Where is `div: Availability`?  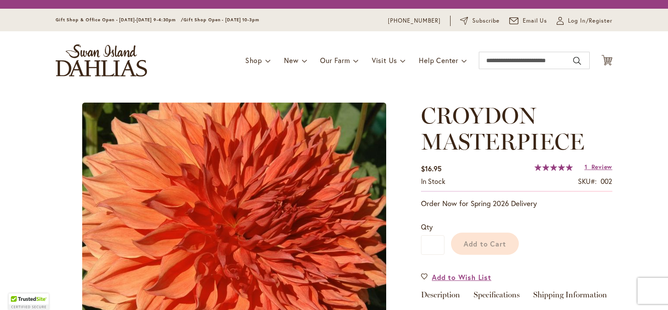 div: Availability is located at coordinates (433, 181).